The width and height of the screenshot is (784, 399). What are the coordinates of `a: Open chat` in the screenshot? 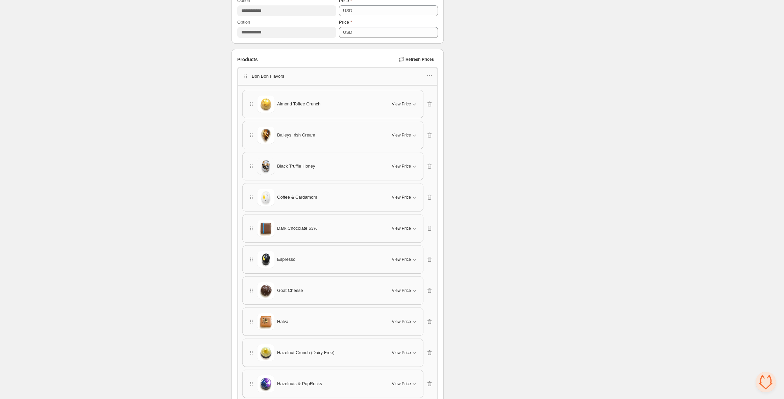 It's located at (766, 382).